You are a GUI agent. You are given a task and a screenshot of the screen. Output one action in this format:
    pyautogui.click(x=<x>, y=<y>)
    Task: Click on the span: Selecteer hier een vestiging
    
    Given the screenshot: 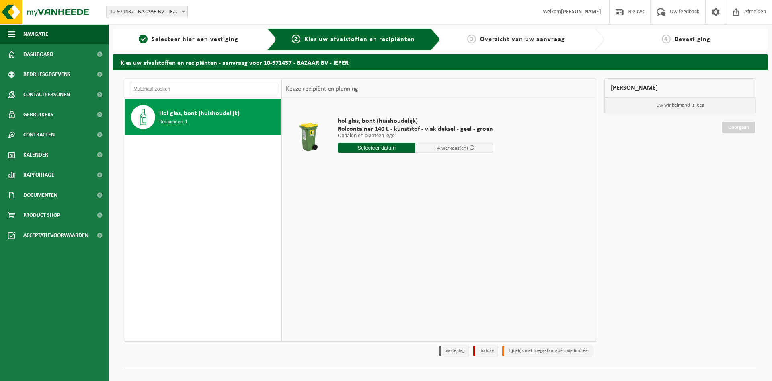 What is the action you would take?
    pyautogui.click(x=195, y=39)
    